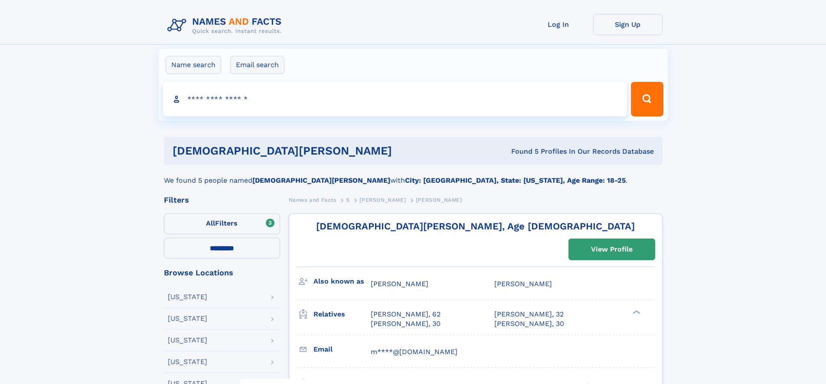 The image size is (826, 384). Describe the element at coordinates (558, 24) in the screenshot. I see `a: Log In` at that location.